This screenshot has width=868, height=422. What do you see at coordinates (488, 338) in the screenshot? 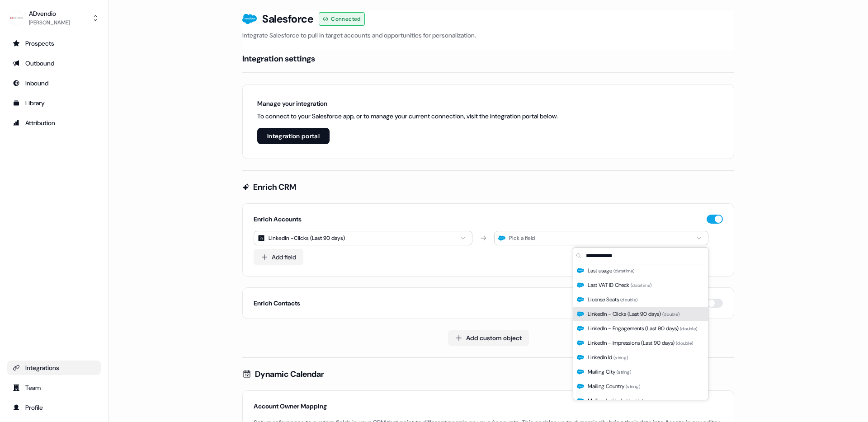
I see `button: Add custom object` at bounding box center [488, 338].